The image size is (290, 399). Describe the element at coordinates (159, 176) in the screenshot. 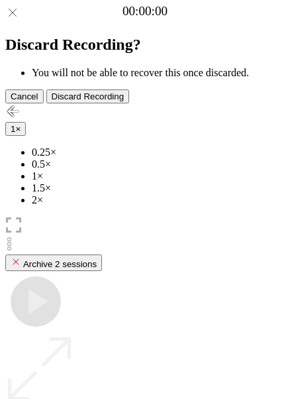

I see `li: 1×` at that location.